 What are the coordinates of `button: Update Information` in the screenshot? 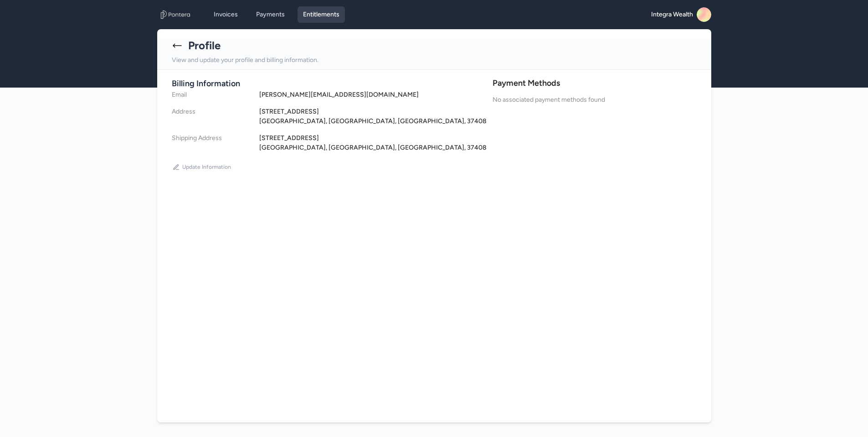 It's located at (202, 167).